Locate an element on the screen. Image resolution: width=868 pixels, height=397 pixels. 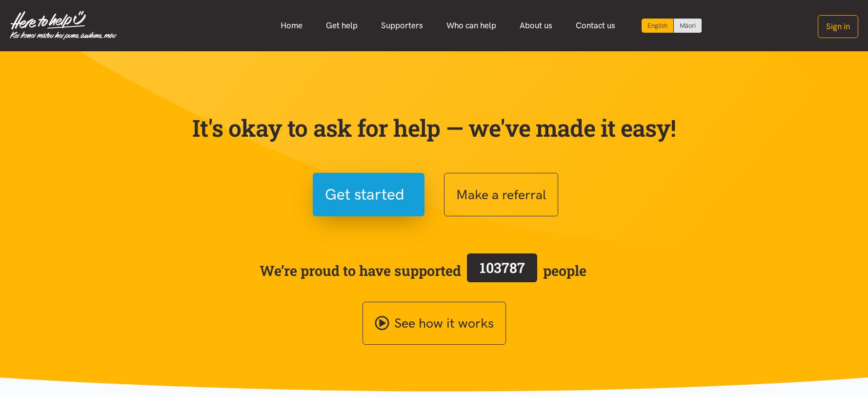
a: Who can help is located at coordinates (471, 26).